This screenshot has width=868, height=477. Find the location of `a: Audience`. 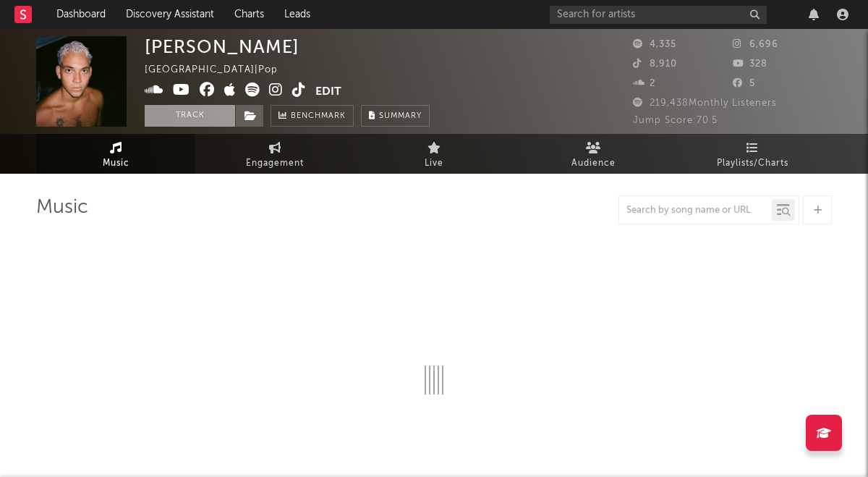

a: Audience is located at coordinates (593, 153).